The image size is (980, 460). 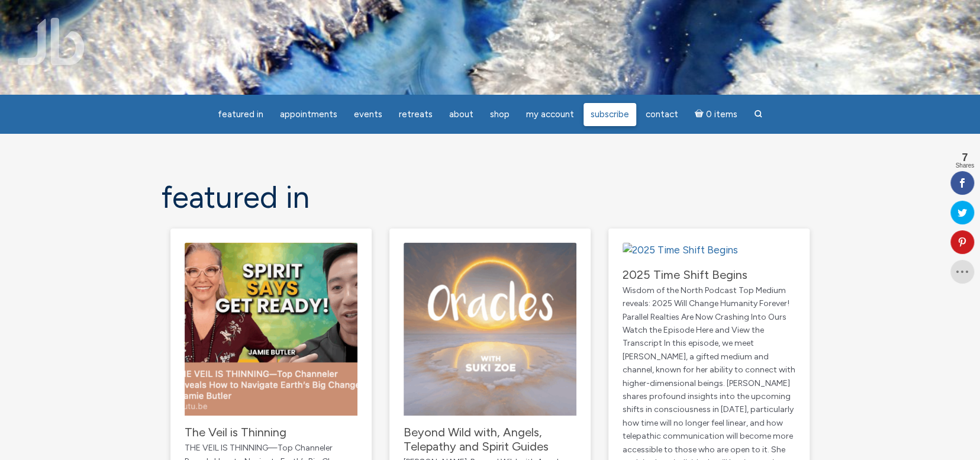 I want to click on a: About, so click(x=461, y=114).